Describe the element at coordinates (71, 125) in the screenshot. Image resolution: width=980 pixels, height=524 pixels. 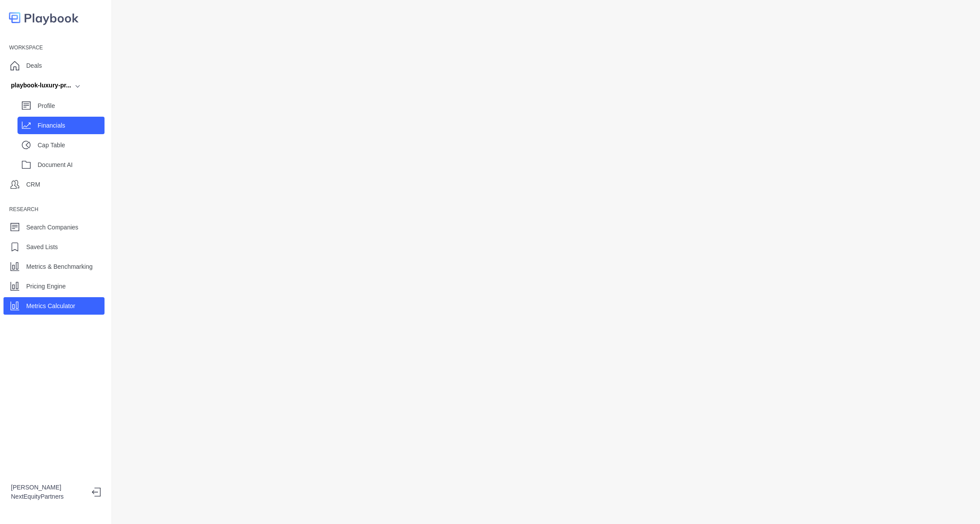
I see `p: Financials` at that location.